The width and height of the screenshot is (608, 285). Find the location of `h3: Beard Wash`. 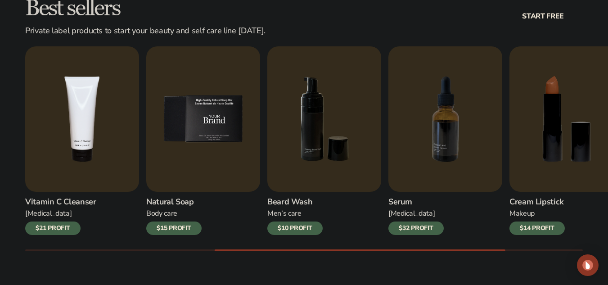

h3: Beard Wash is located at coordinates (295, 202).